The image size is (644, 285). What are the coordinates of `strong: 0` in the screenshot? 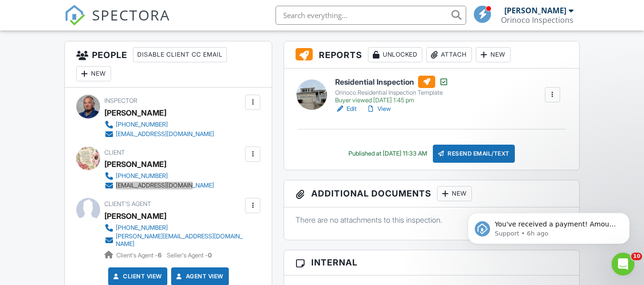 It's located at (210, 255).